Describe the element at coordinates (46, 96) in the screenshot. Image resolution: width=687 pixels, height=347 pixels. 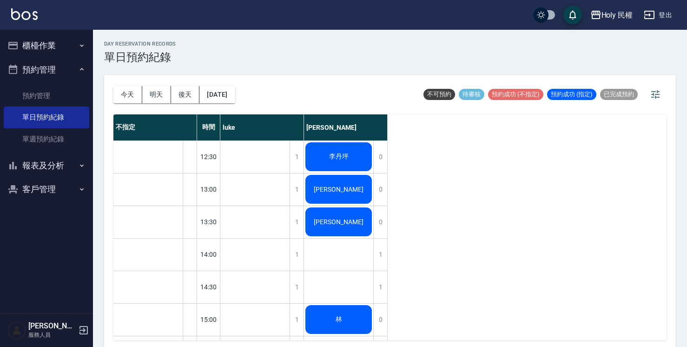
I see `a: 預約管理` at that location.